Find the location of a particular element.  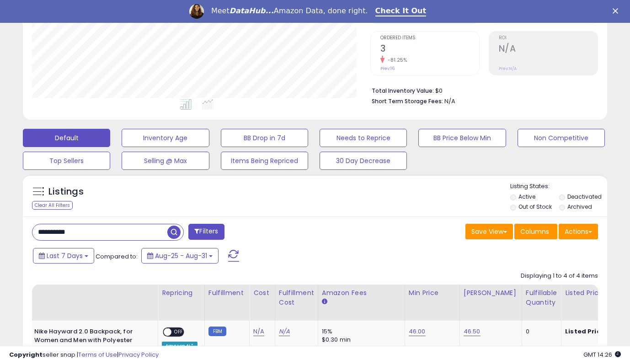

button: Top Sellers is located at coordinates (66, 161).